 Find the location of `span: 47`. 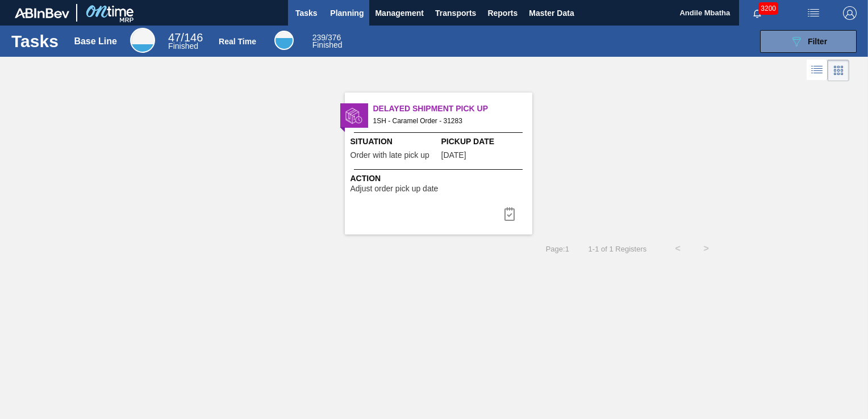

span: 47 is located at coordinates (174, 38).